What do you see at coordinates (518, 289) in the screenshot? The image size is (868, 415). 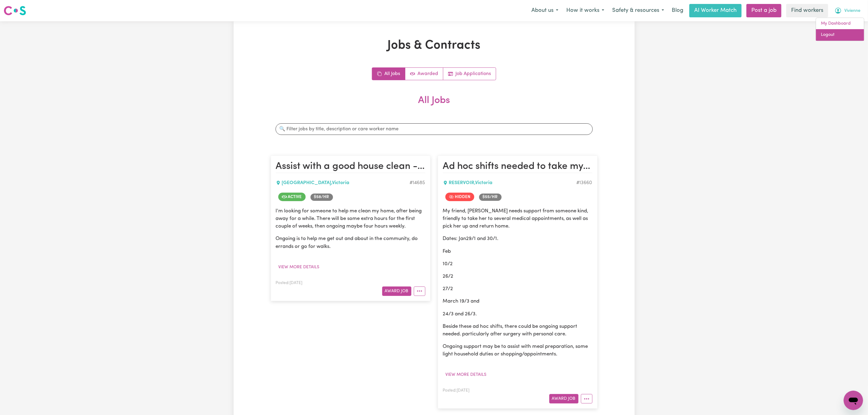 I see `p: 27/2` at bounding box center [518, 289].